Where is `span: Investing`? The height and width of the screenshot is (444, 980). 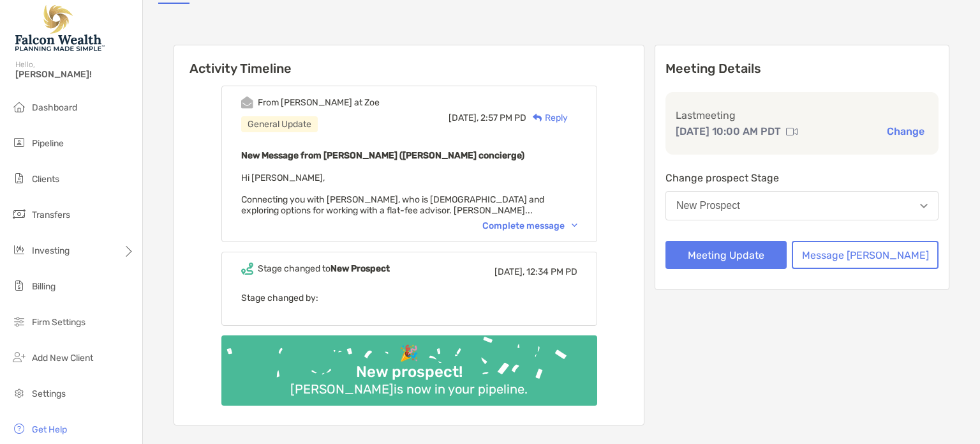 span: Investing is located at coordinates (51, 251).